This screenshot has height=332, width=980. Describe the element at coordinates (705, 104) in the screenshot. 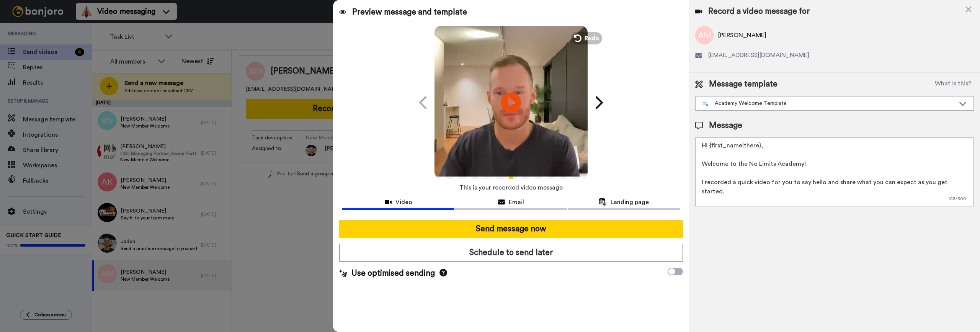

I see `img: nextgen-template.svg` at that location.